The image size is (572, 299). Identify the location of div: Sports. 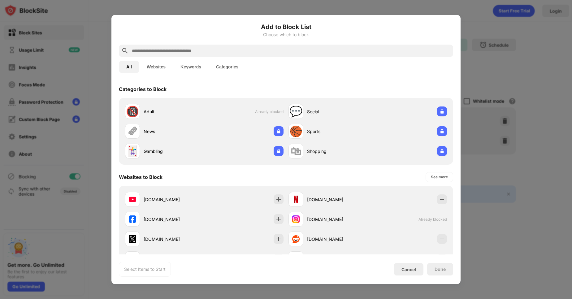
(337, 131).